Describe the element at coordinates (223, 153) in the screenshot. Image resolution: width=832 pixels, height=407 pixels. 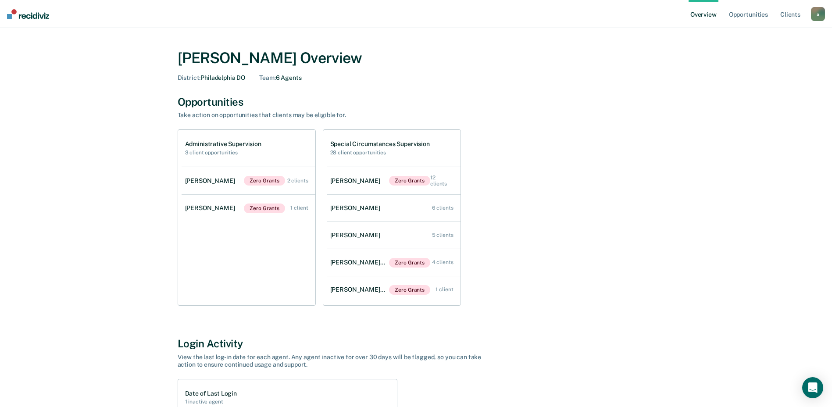
I see `h2: 3 client opportunities` at that location.